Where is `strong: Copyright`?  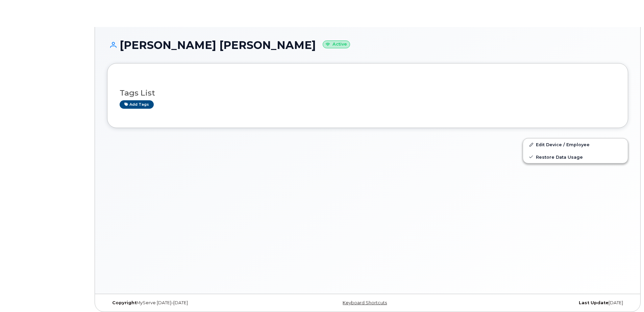 strong: Copyright is located at coordinates (124, 302).